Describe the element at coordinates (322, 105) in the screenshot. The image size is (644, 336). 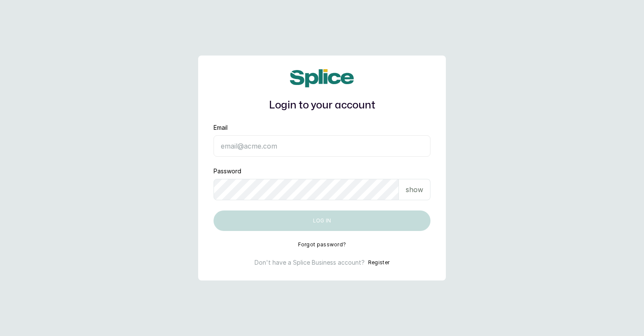
I see `h1: Login to your account` at that location.